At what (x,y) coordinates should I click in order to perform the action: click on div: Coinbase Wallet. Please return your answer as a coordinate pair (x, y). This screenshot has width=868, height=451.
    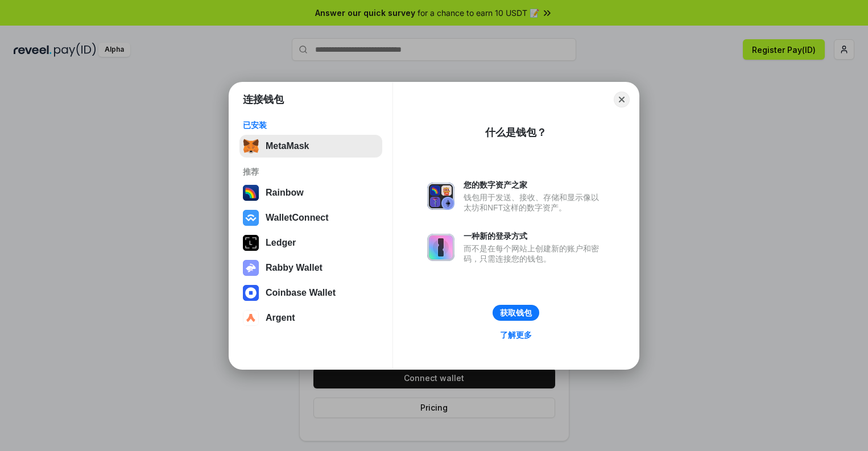
    Looking at the image, I should click on (300, 293).